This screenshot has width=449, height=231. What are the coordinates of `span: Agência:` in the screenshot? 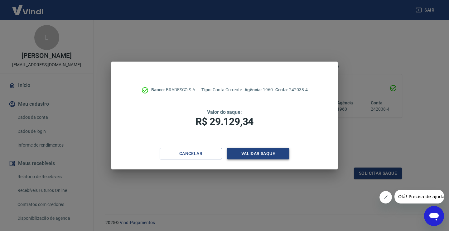 It's located at (254, 90).